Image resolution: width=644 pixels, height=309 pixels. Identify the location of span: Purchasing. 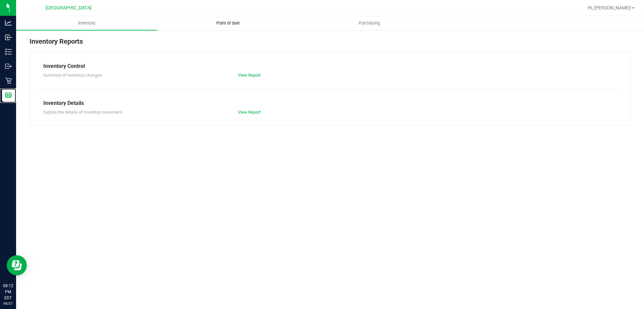
(370, 24).